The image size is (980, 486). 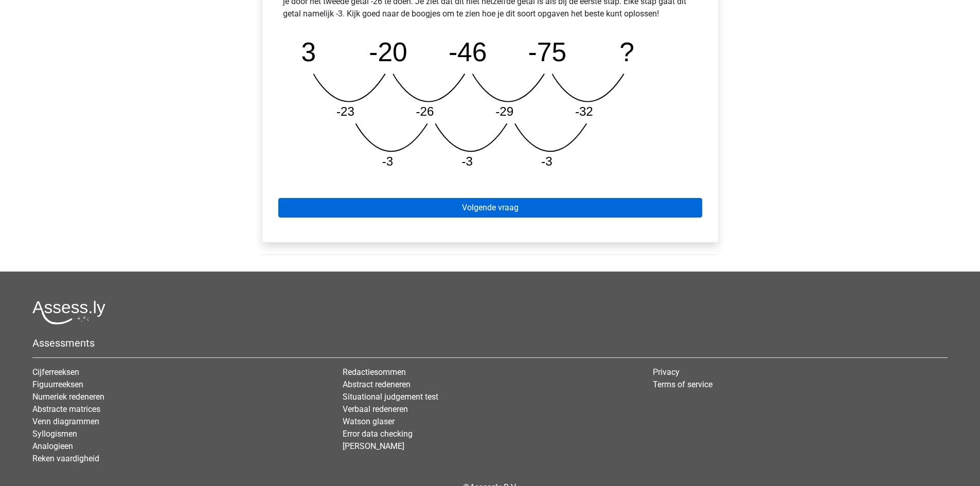 What do you see at coordinates (53, 446) in the screenshot?
I see `a: Analogieen` at bounding box center [53, 446].